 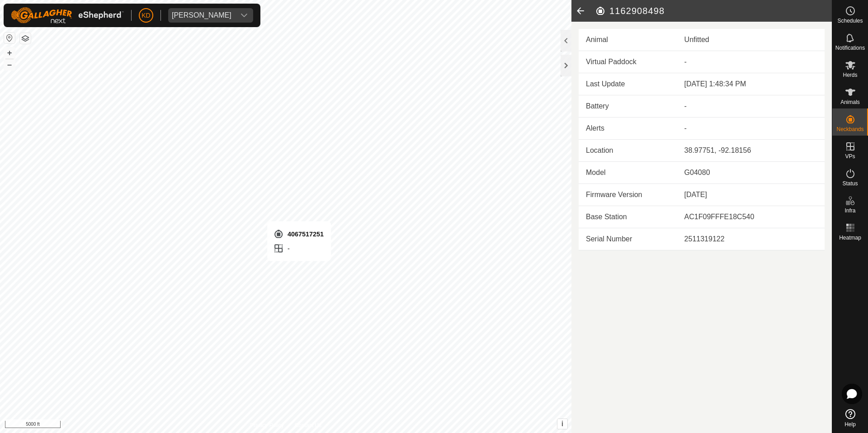 I want to click on div: AC1F09FFFE18C540, so click(x=751, y=217).